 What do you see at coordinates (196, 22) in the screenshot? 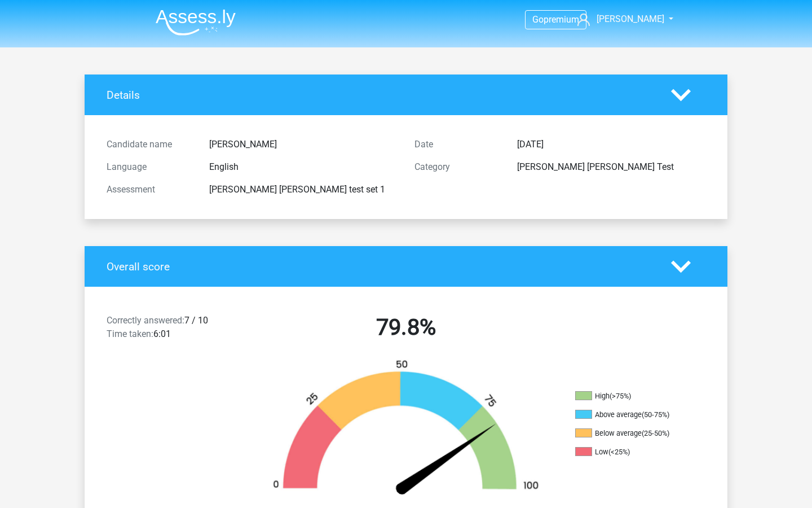
I see `img: Assessly` at bounding box center [196, 22].